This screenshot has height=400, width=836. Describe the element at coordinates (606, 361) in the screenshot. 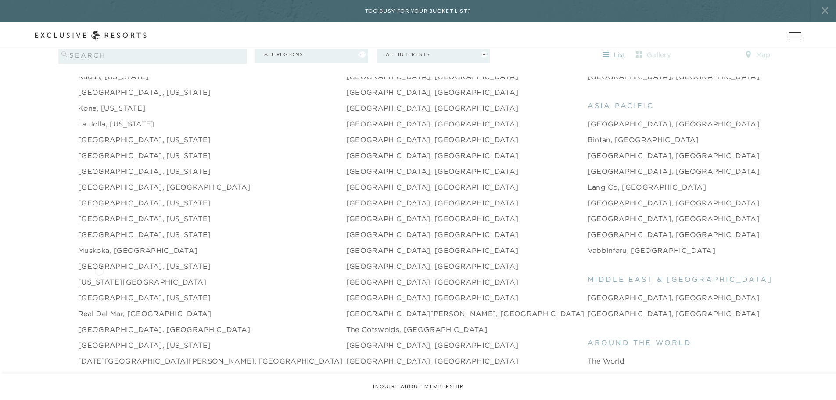

I see `a: The World` at that location.